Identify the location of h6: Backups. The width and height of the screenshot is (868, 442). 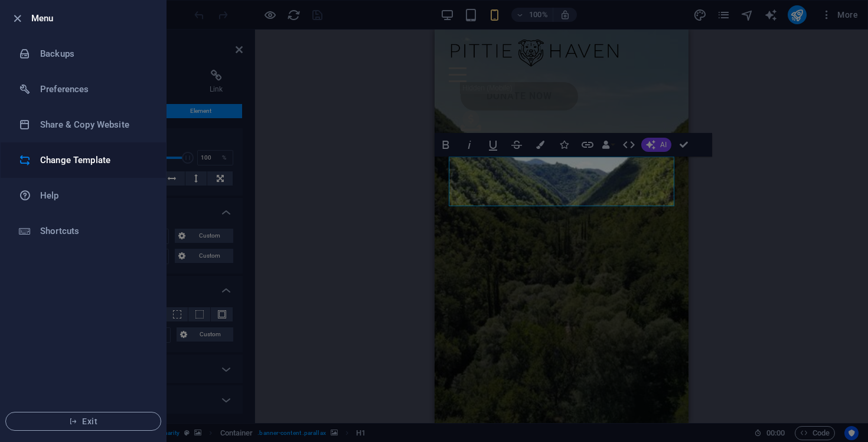
(94, 54).